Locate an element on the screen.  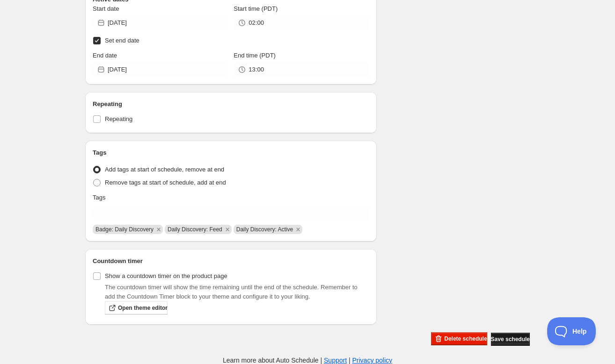
h2: Countdown timer is located at coordinates (230, 261).